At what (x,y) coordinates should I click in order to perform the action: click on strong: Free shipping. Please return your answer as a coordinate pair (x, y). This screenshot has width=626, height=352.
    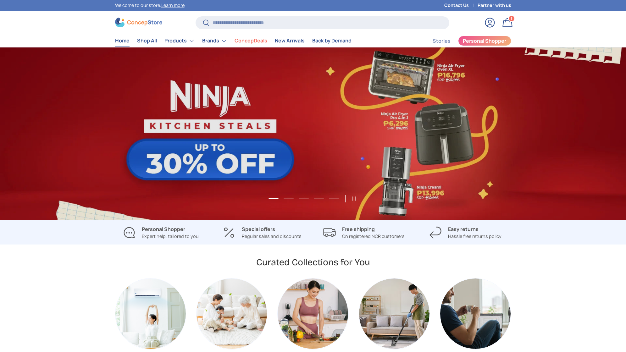
    Looking at the image, I should click on (358, 229).